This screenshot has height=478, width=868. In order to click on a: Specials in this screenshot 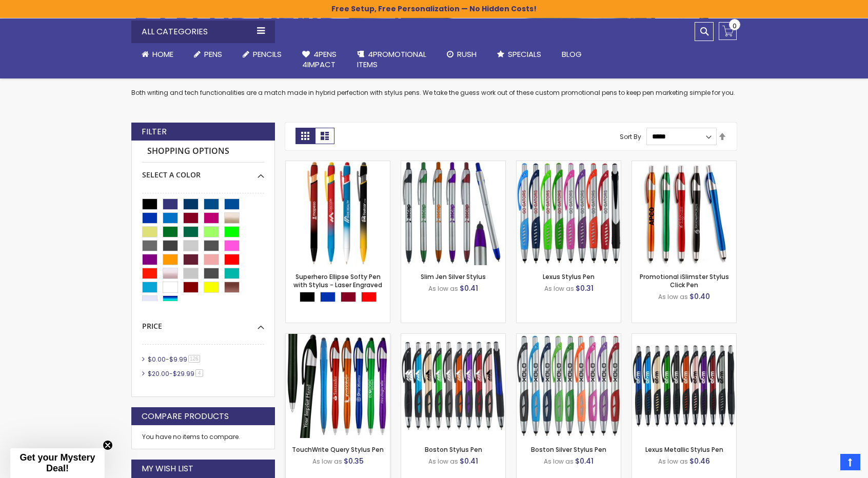, I will do `click(519, 54)`.